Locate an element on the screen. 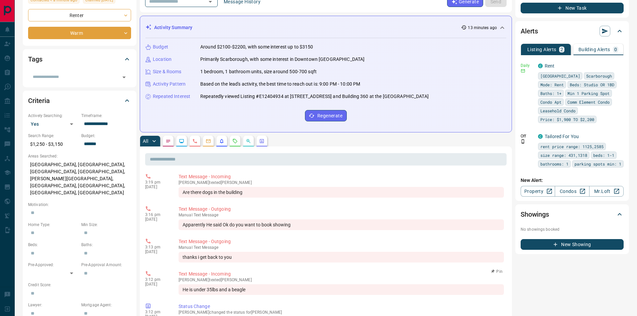  div: Are there dogs in the building is located at coordinates (341, 192).